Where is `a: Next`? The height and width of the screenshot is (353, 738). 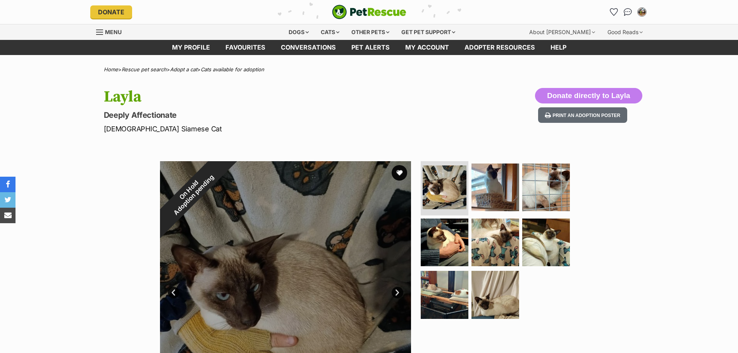 a: Next is located at coordinates (398, 293).